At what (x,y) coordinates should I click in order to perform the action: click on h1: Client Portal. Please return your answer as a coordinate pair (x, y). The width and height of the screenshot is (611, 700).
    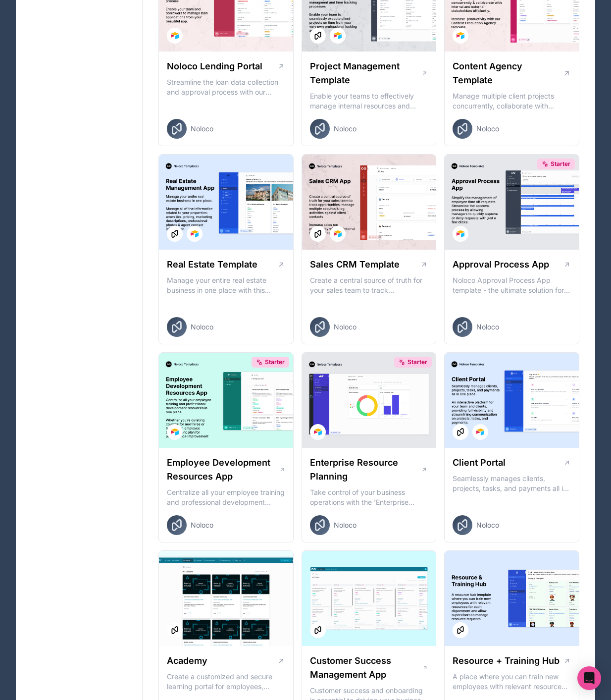
    Looking at the image, I should click on (478, 462).